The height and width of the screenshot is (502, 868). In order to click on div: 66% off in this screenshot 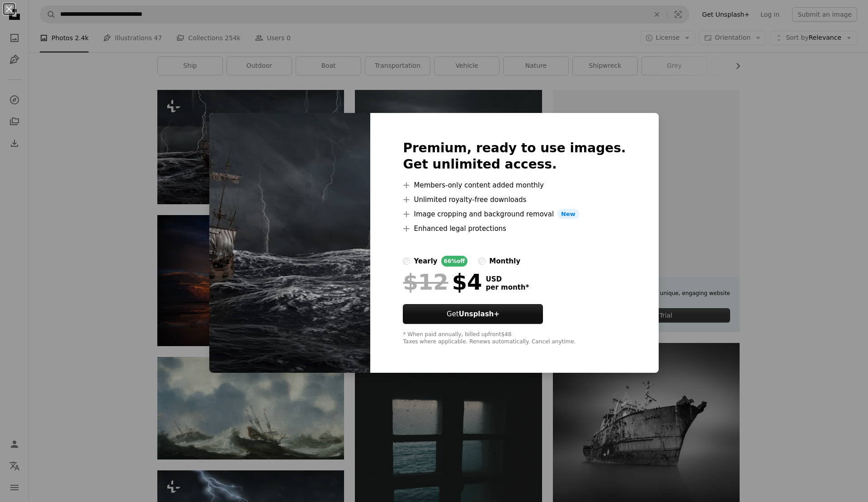, I will do `click(454, 262)`.